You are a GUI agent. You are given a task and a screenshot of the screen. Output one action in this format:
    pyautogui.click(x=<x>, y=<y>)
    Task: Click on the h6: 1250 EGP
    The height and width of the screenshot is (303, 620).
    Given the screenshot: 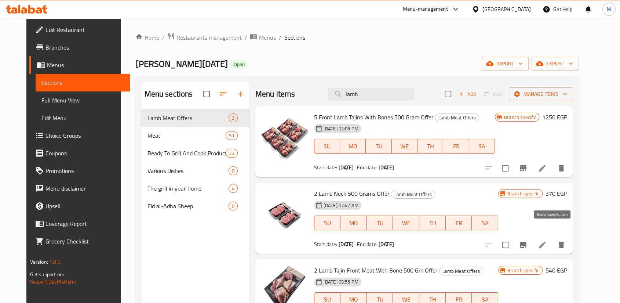 What is the action you would take?
    pyautogui.click(x=555, y=117)
    